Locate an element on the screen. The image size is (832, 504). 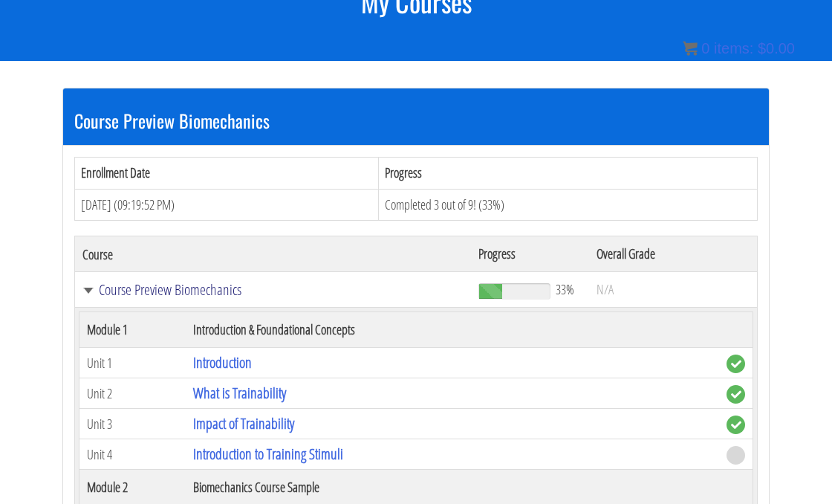
a: 0 items: $0.00 is located at coordinates (739, 48).